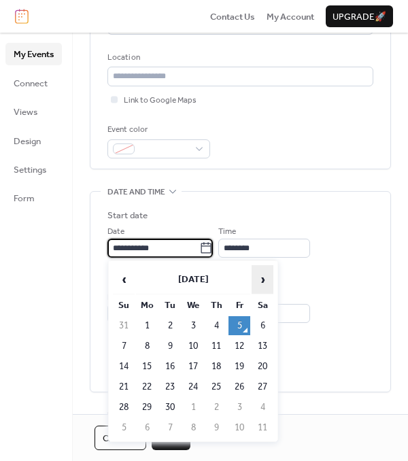 The height and width of the screenshot is (461, 408). What do you see at coordinates (240, 367) in the screenshot?
I see `td: 19` at bounding box center [240, 367].